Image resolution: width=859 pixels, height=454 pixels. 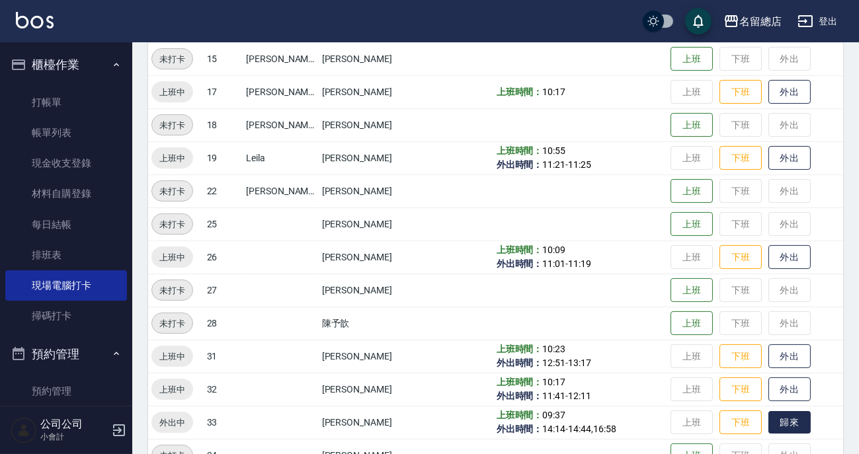 What do you see at coordinates (66, 225) in the screenshot?
I see `a: 每日結帳` at bounding box center [66, 225].